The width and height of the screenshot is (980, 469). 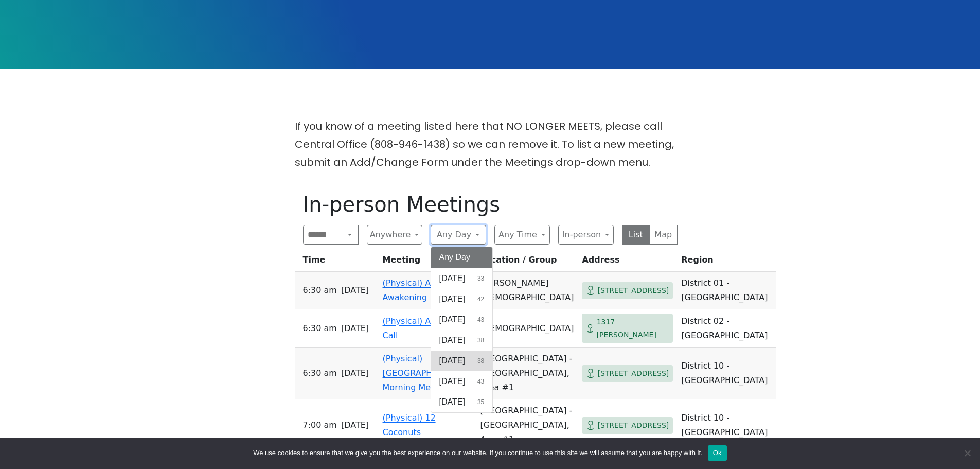 What do you see at coordinates (336, 262) in the screenshot?
I see `th: Time` at bounding box center [336, 262].